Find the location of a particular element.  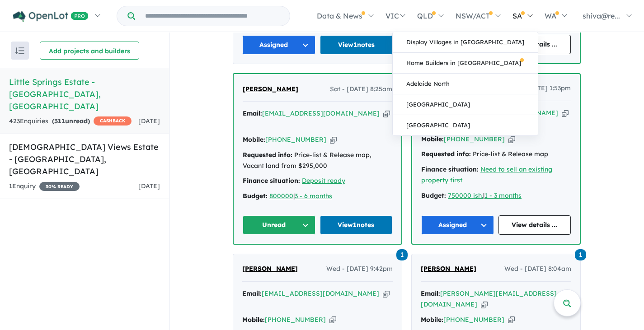

a: View details ... is located at coordinates (534, 225).